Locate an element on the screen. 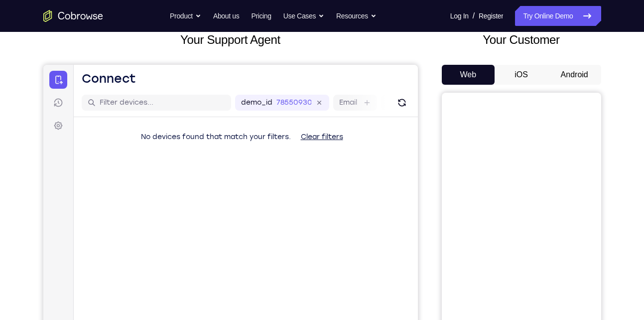  a: Register is located at coordinates (491, 16).